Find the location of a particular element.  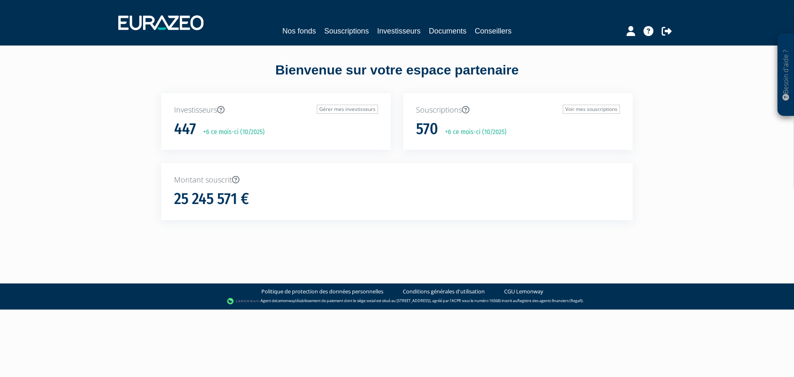

a: Voir mes souscriptions is located at coordinates (592, 109).